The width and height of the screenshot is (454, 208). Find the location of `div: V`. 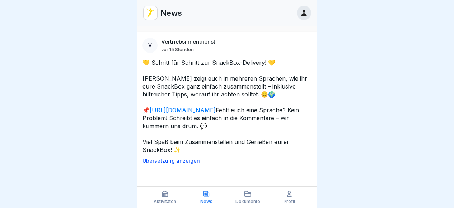

div: V is located at coordinates (150, 45).